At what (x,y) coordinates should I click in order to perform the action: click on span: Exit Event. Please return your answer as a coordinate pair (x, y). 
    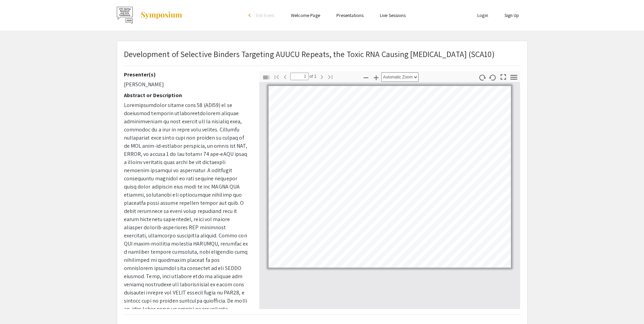
    Looking at the image, I should click on (265, 15).